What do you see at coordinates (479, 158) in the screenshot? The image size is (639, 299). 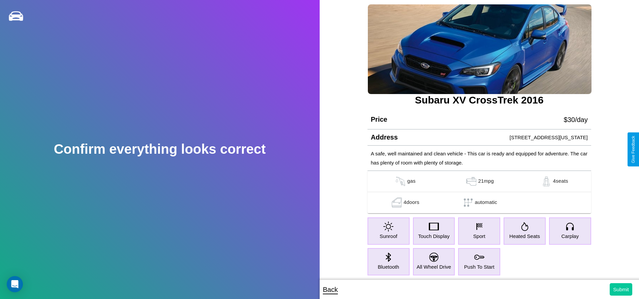 I see `p: A safe, well maintained and clean vehicle - This car is ready and equipped for adventure. The car...` at bounding box center [479, 158].